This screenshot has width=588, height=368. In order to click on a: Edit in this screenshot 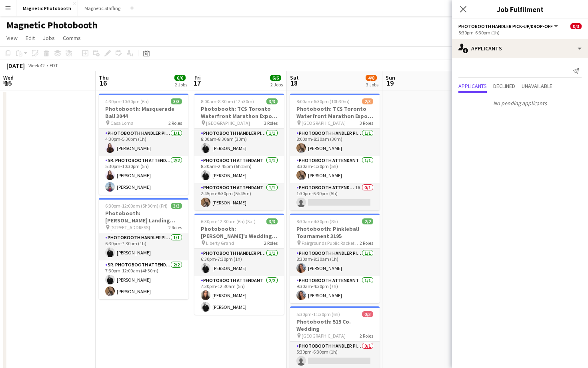, I will do `click(30, 38)`.